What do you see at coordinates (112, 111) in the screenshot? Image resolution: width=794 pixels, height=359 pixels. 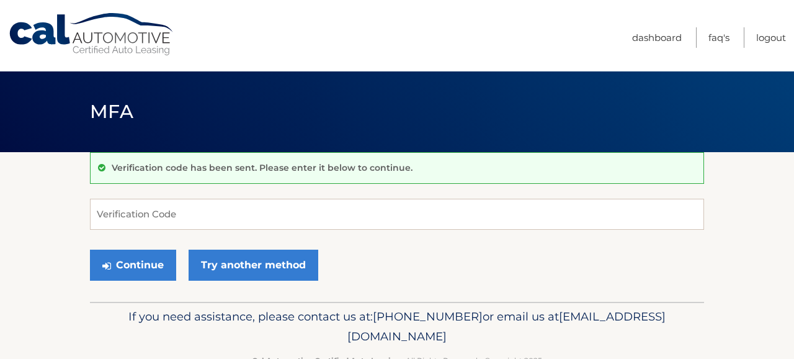 I see `span: MFA` at bounding box center [112, 111].